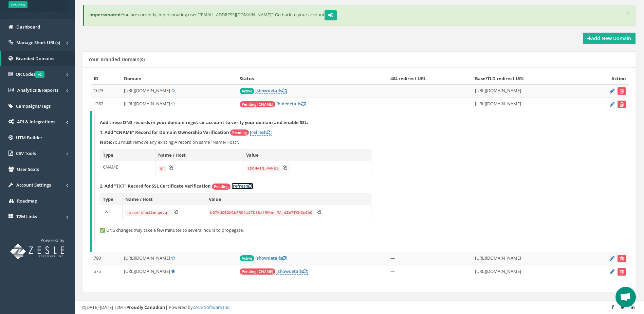  I want to click on th: ID, so click(106, 78).